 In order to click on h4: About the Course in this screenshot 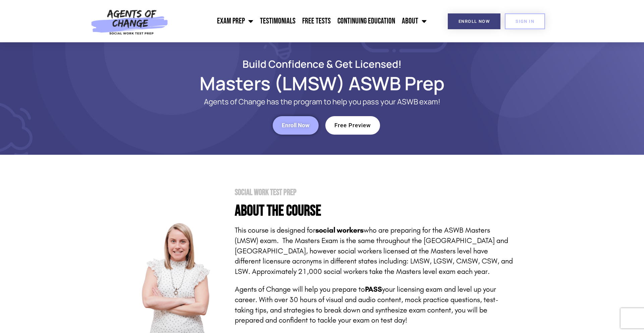, I will do `click(374, 211)`.